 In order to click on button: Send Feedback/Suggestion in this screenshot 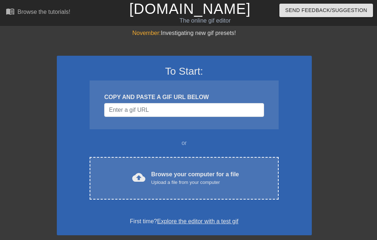, I will do `click(326, 10)`.